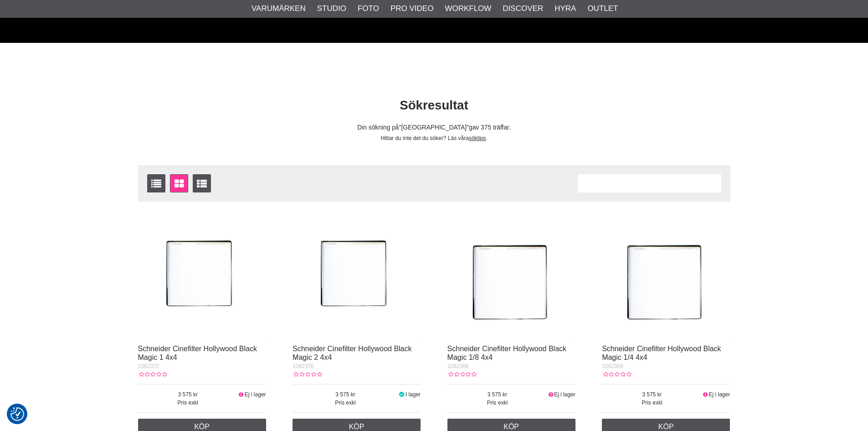 The image size is (868, 431). Describe the element at coordinates (202, 183) in the screenshot. I see `a: Utökad listvisning` at that location.